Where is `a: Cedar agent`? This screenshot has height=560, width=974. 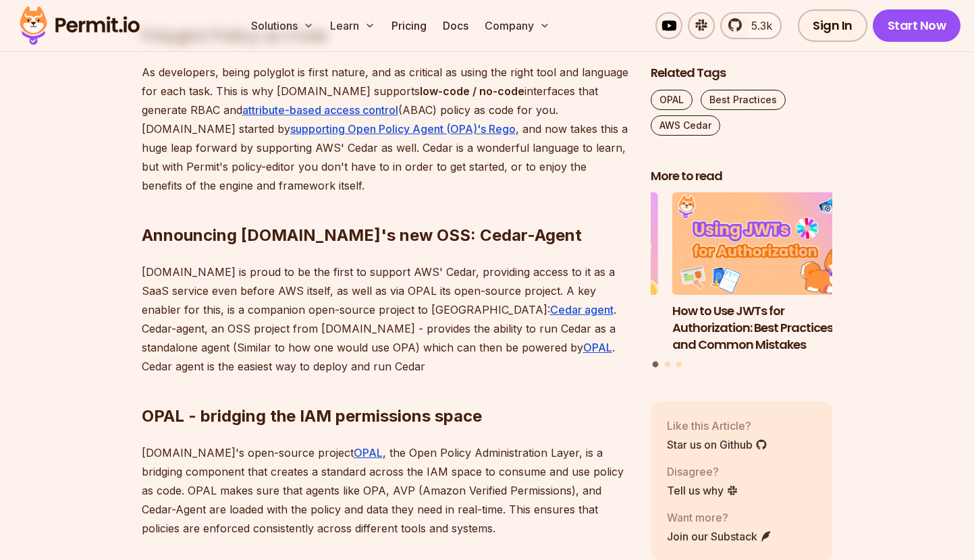
a: Cedar agent is located at coordinates (581, 309).